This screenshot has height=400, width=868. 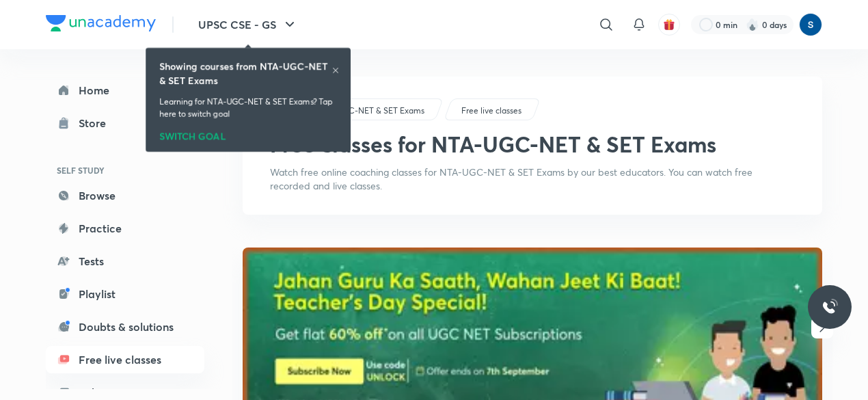 I want to click on p: Learning for NTA-UGC-NET & SET Exams? Tap here to switch goal, so click(x=248, y=108).